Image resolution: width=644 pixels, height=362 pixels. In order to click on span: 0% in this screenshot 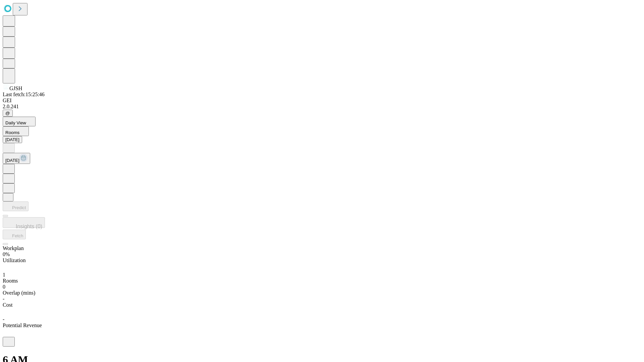, I will do `click(6, 254)`.